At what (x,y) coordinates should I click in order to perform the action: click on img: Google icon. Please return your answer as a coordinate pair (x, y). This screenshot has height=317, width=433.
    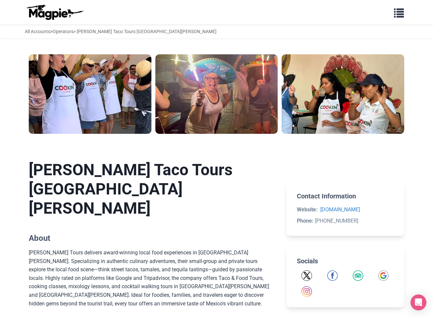
    Looking at the image, I should click on (384, 275).